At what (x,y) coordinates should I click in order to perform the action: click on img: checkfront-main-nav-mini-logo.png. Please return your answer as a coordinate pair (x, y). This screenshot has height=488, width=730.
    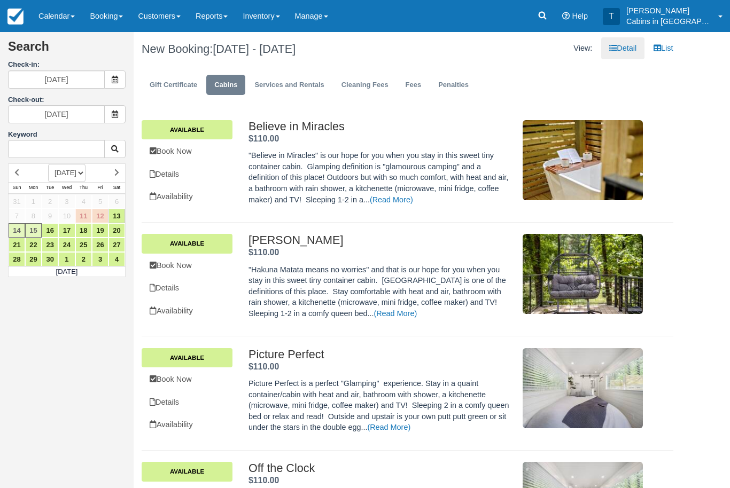
    Looking at the image, I should click on (15, 17).